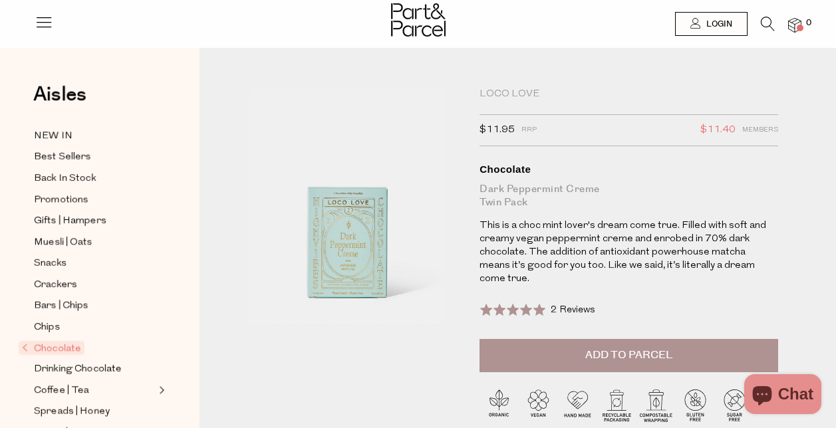  Describe the element at coordinates (94, 136) in the screenshot. I see `a: NEW IN` at that location.